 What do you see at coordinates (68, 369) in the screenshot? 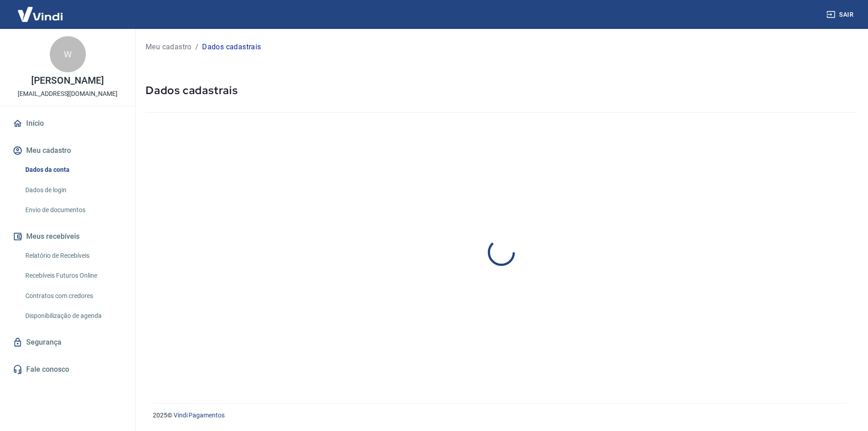
I see `a: Fale conosco` at bounding box center [68, 369].